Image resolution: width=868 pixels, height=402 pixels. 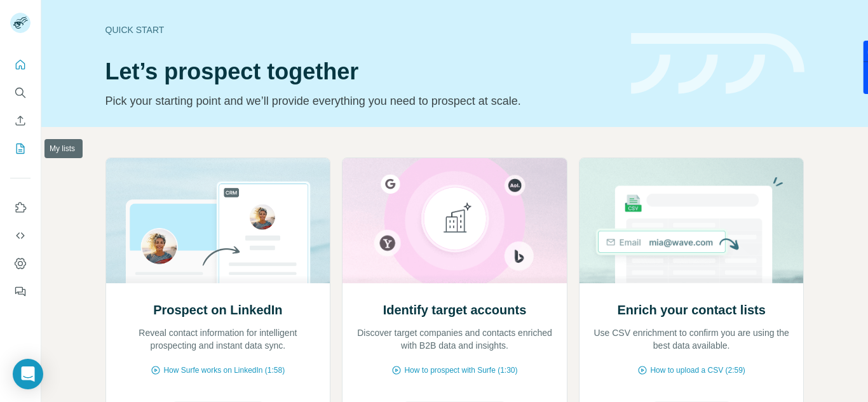 I want to click on button: Dashboard, so click(x=20, y=263).